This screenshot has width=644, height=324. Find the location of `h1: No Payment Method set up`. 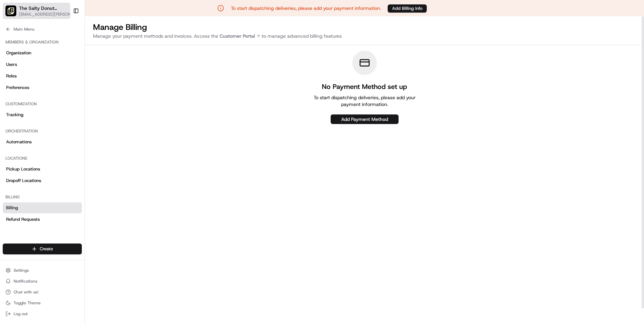

h1: No Payment Method set up is located at coordinates (365, 86).